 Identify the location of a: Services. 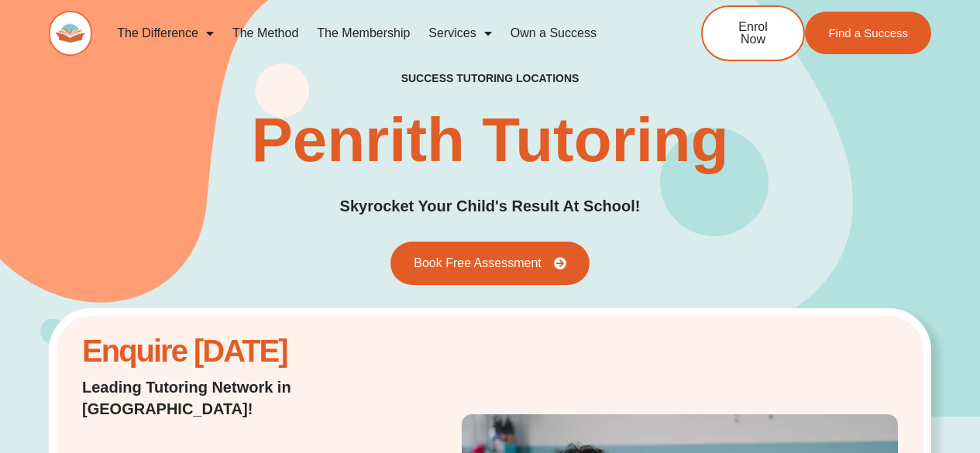
(459, 34).